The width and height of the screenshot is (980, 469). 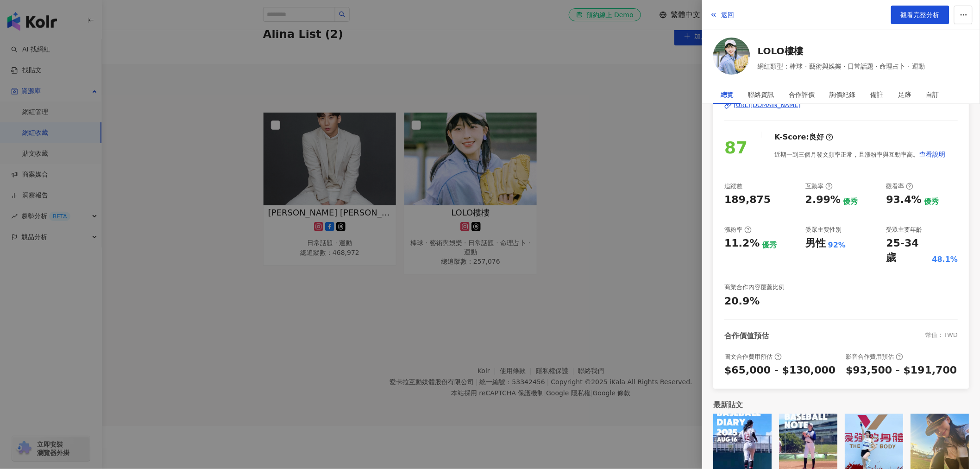 What do you see at coordinates (802, 95) in the screenshot?
I see `div: 合作評價` at bounding box center [802, 95].